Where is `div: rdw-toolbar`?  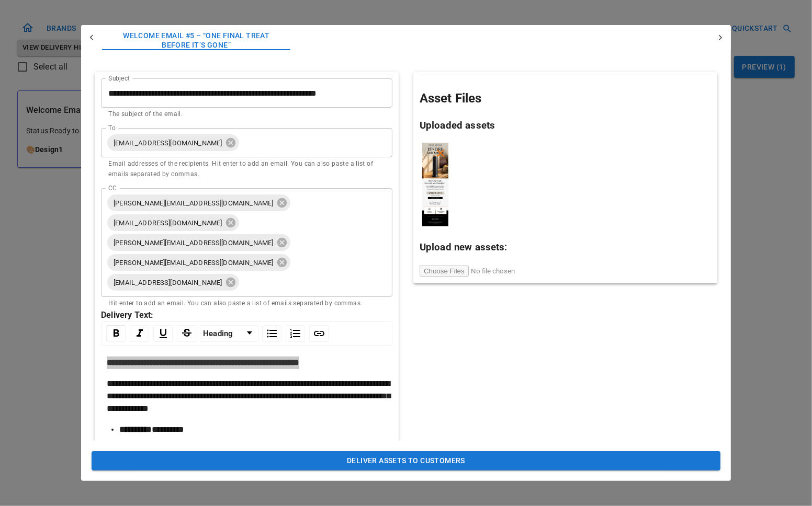
div: rdw-toolbar is located at coordinates (247, 333).